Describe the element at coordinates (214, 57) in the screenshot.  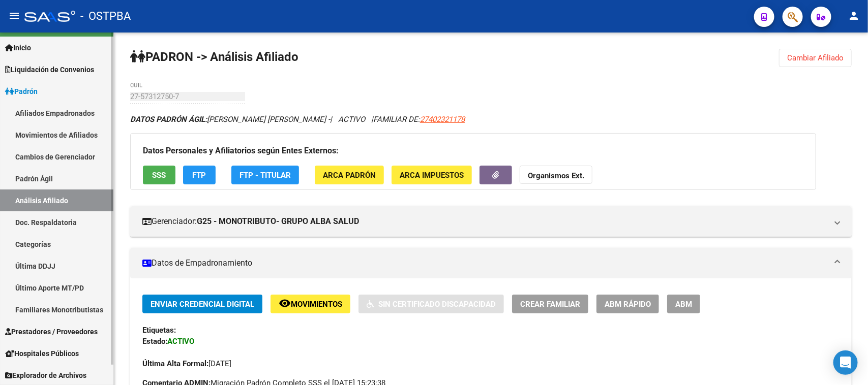
I see `strong: PADRON -> Análisis Afiliado` at that location.